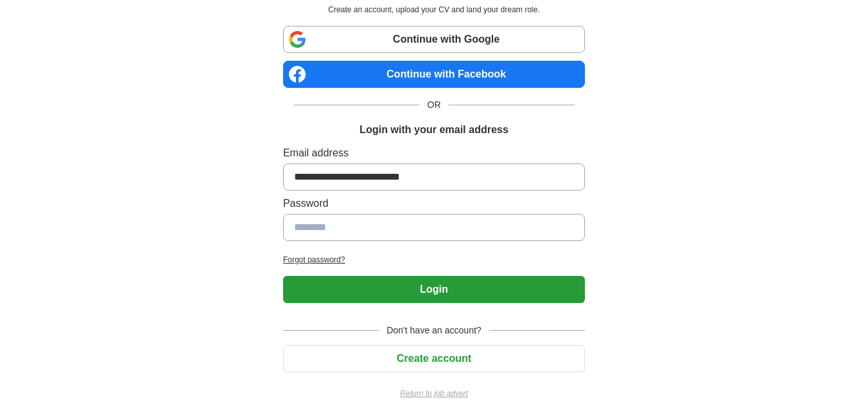 The height and width of the screenshot is (420, 868). I want to click on a: Forgot password?, so click(433, 260).